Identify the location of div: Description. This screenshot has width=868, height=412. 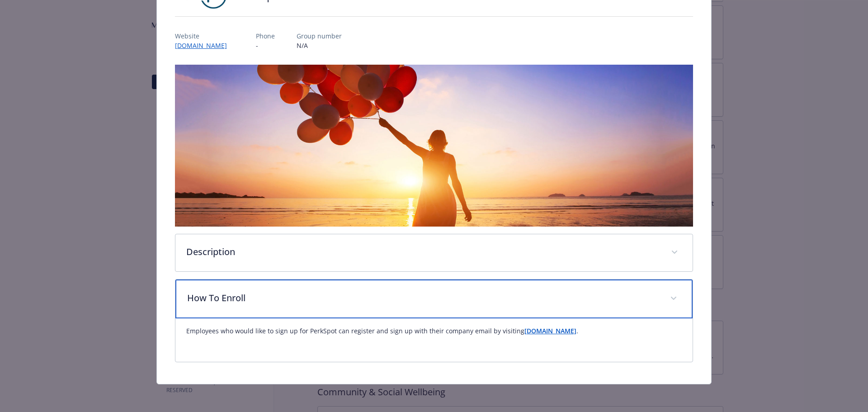
(434, 252).